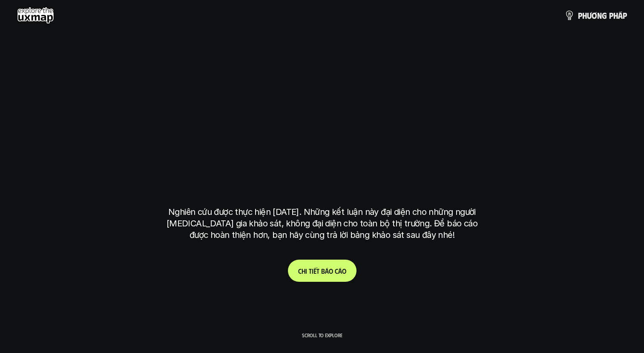 This screenshot has height=353, width=644. I want to click on a: phươngpháp, so click(596, 15).